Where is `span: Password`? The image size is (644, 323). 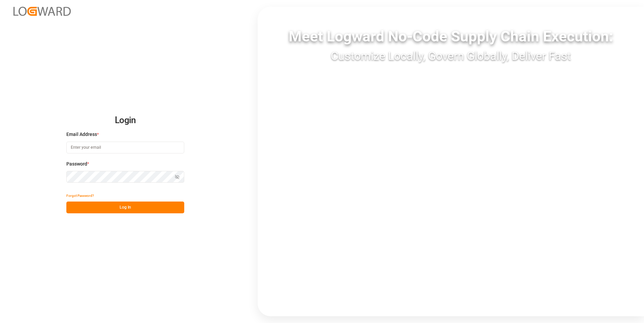
span: Password is located at coordinates (77, 164).